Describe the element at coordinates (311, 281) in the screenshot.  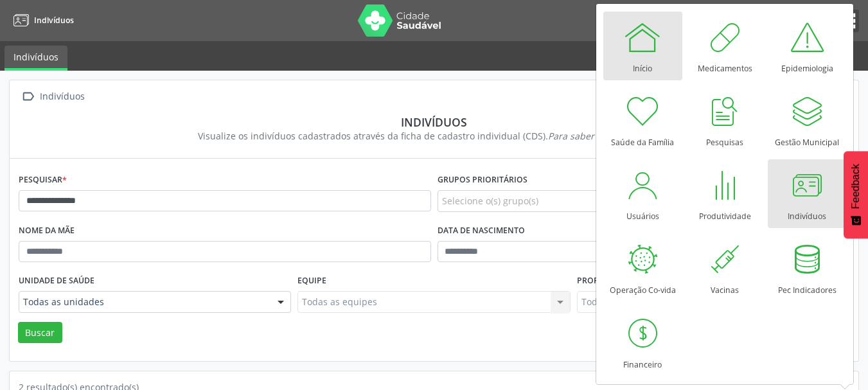
I see `label: Equipe` at that location.